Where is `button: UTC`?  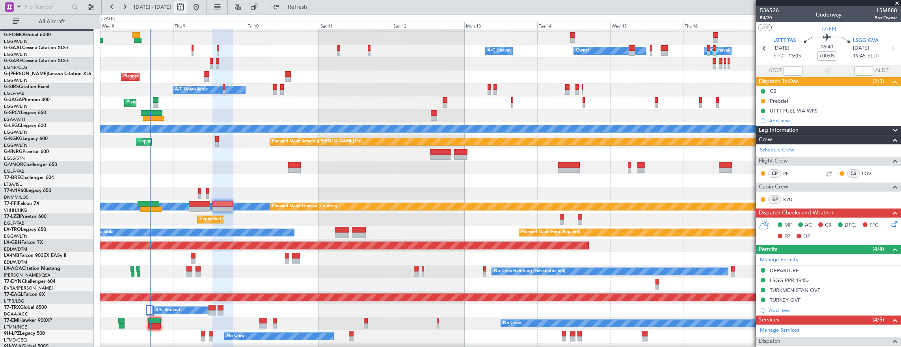
button: UTC is located at coordinates (764, 28).